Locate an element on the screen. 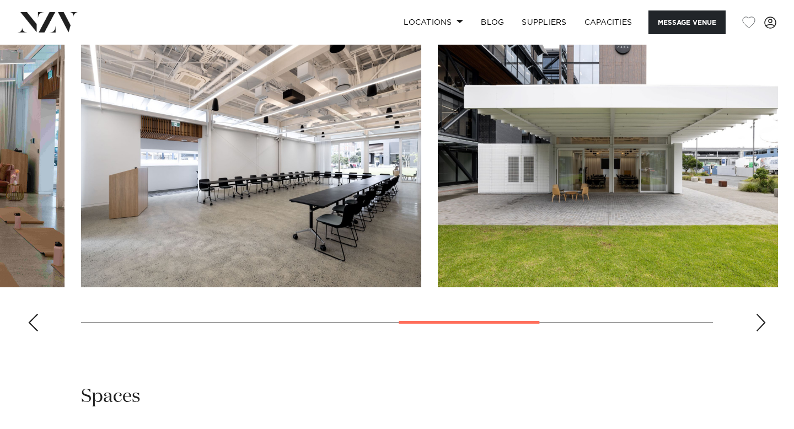  h2: Spaces is located at coordinates (111, 397).